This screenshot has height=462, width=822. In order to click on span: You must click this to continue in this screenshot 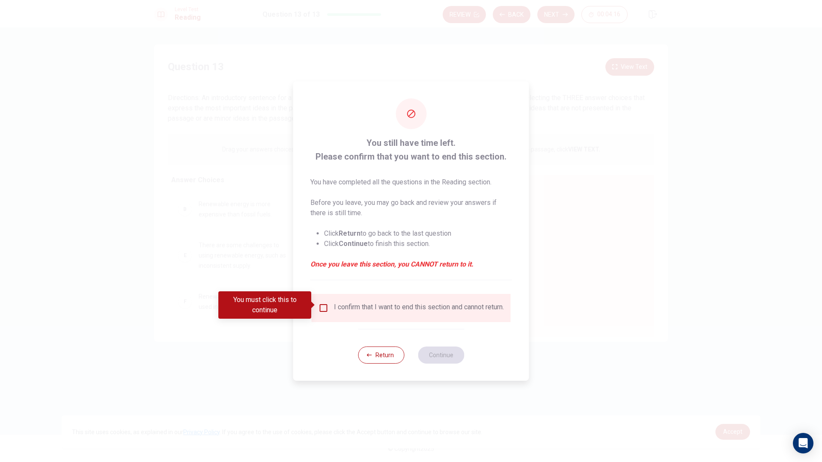, I will do `click(324, 308)`.